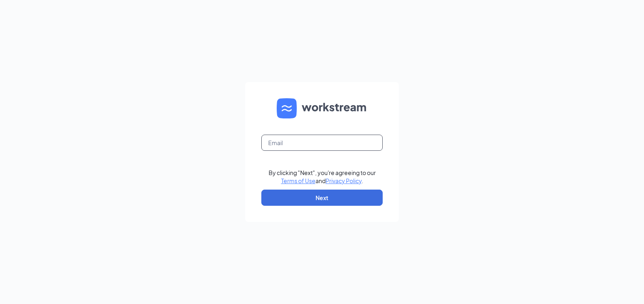 Image resolution: width=644 pixels, height=304 pixels. Describe the element at coordinates (322, 109) in the screenshot. I see `img: WS logo and Workstream text` at that location.